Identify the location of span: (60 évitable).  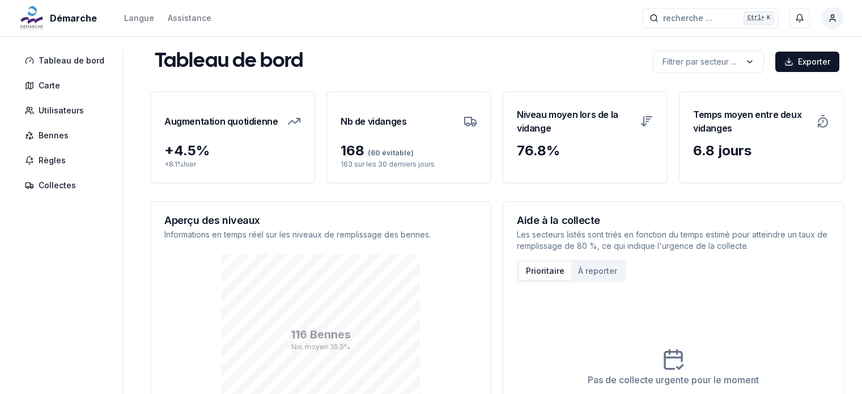
(389, 152).